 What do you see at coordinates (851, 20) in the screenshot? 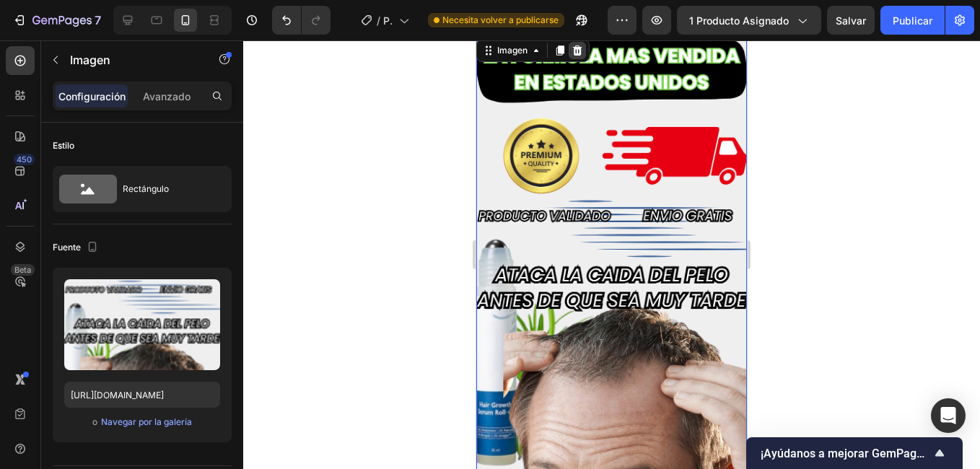
I see `button: Salvar` at bounding box center [851, 20].